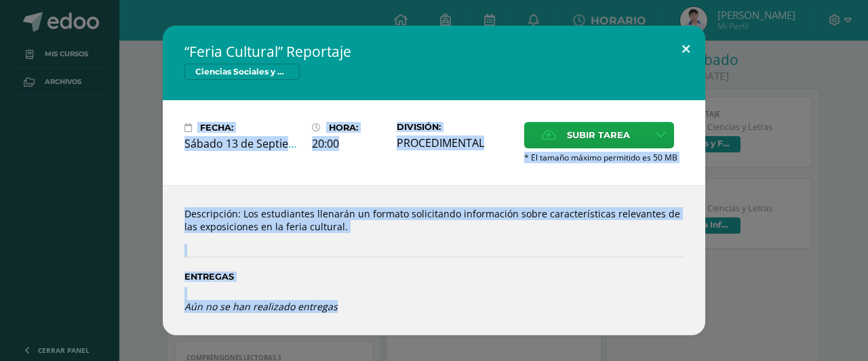 The height and width of the screenshot is (361, 868). I want to click on h2: “Feria Cultural” Reportaje, so click(434, 51).